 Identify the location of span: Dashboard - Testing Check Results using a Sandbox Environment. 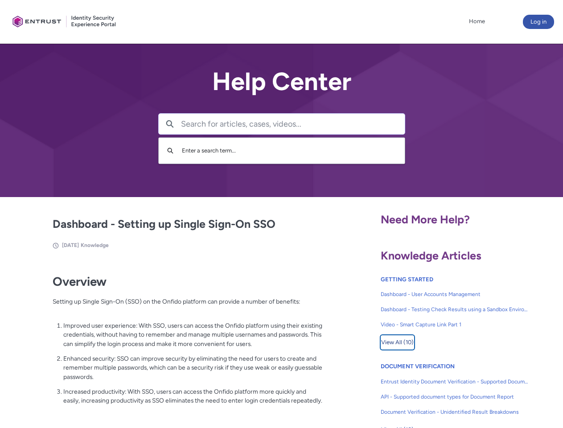
(454, 309).